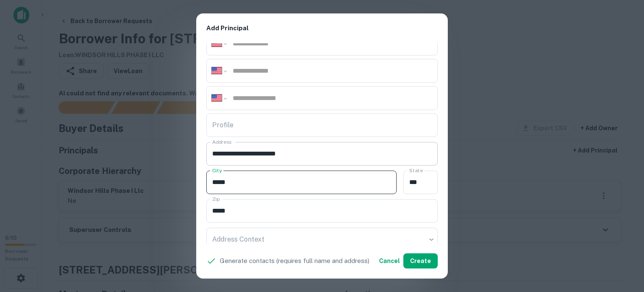 The width and height of the screenshot is (644, 292). I want to click on h2: Add Principal, so click(322, 28).